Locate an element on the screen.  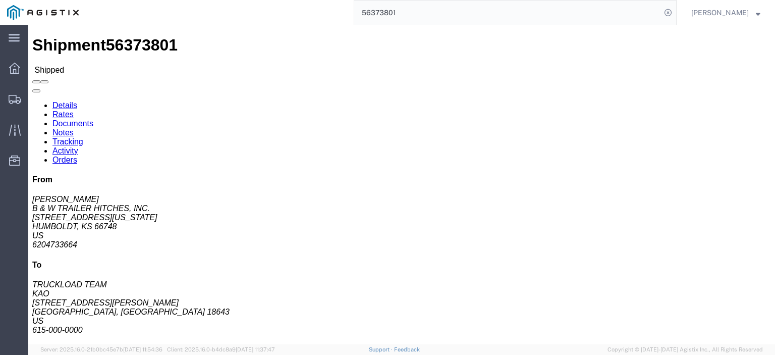
input: Search for shipment number, reference number is located at coordinates (507, 13).